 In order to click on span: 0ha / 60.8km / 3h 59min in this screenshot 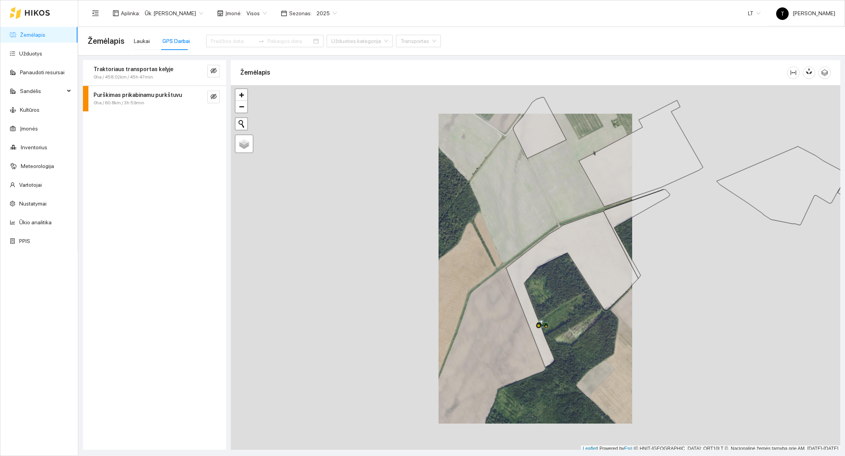, I will do `click(119, 103)`.